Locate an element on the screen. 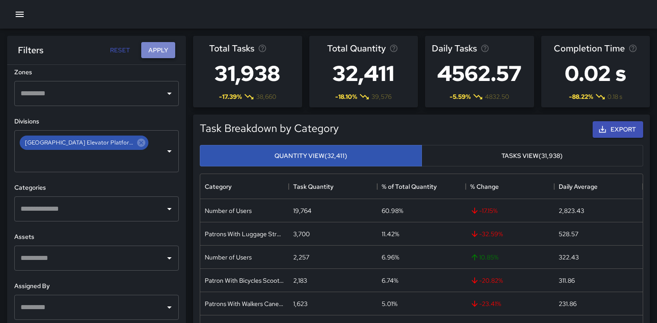  button: Apply is located at coordinates (158, 50).